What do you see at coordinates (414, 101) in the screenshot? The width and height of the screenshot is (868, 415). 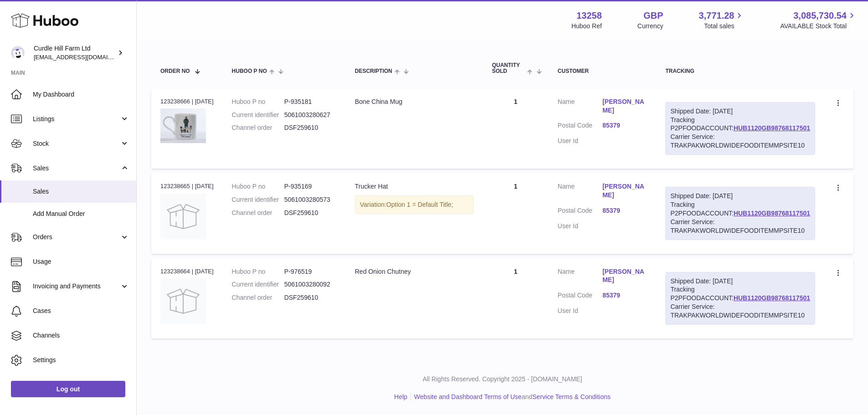 I see `div: Bone China Mug` at bounding box center [414, 101].